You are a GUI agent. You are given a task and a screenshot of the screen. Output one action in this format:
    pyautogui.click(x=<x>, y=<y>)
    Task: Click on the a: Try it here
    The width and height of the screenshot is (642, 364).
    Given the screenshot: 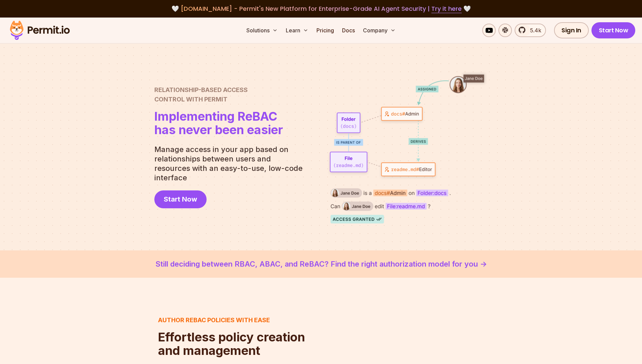 What is the action you would take?
    pyautogui.click(x=447, y=9)
    